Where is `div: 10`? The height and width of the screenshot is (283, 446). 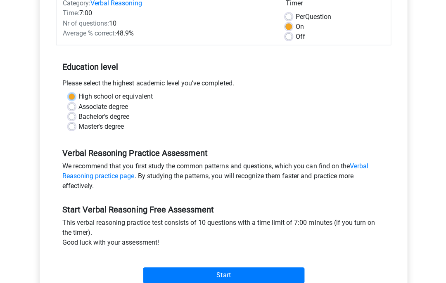
div: 10 is located at coordinates (167, 23).